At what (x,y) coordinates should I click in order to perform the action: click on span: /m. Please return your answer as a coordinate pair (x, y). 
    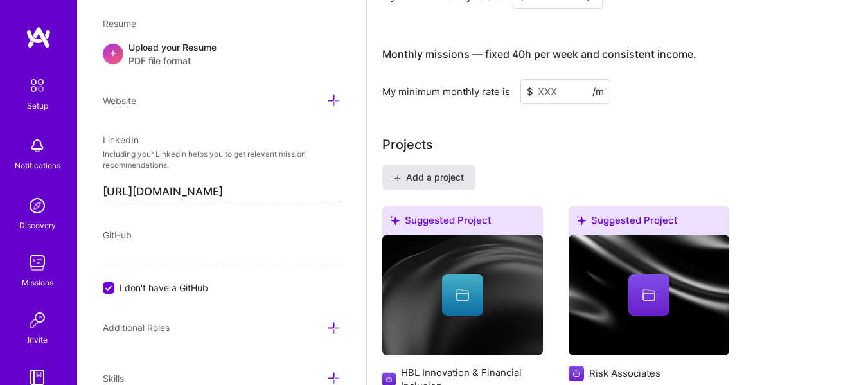
    Looking at the image, I should click on (598, 91).